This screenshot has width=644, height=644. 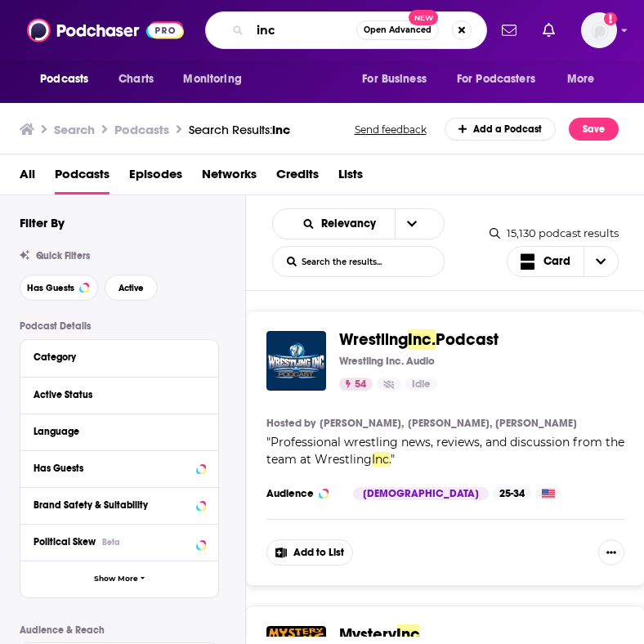 I want to click on p: Podcast Details, so click(x=120, y=326).